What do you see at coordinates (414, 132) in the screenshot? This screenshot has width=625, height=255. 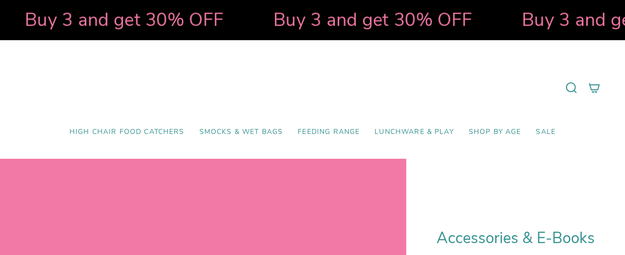 I see `span: Lunchware & Play` at bounding box center [414, 132].